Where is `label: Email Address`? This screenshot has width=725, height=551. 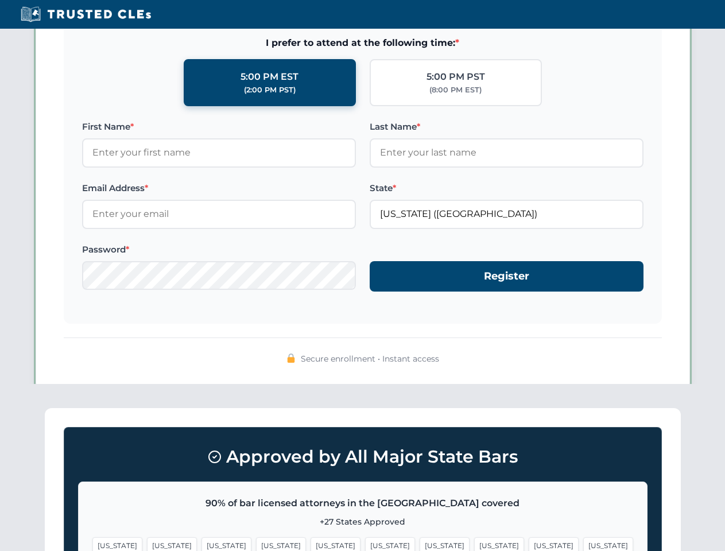
label: Email Address is located at coordinates (219, 188).